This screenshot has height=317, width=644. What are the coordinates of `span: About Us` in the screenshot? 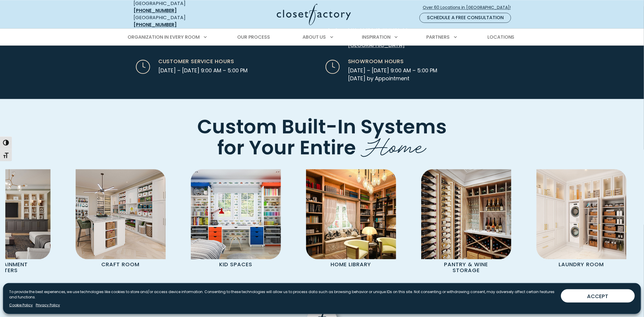 It's located at (314, 37).